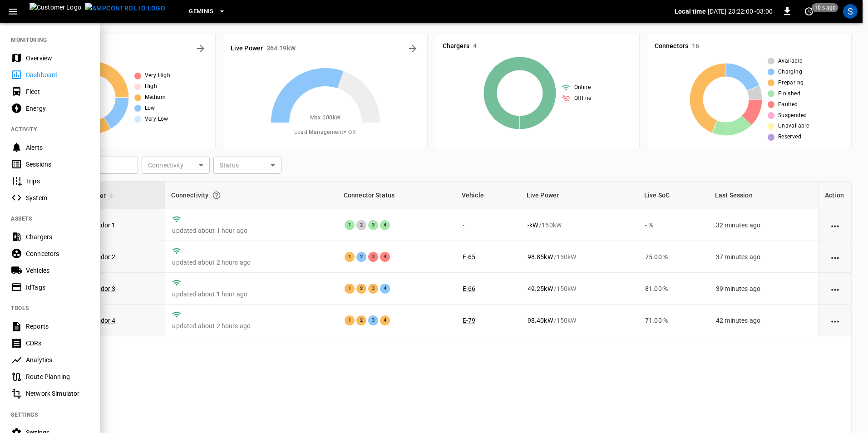 Image resolution: width=868 pixels, height=433 pixels. I want to click on div: System, so click(57, 198).